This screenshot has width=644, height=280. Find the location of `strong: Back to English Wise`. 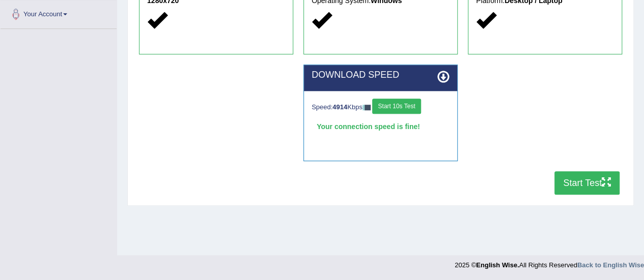

strong: Back to English Wise is located at coordinates (610, 265).